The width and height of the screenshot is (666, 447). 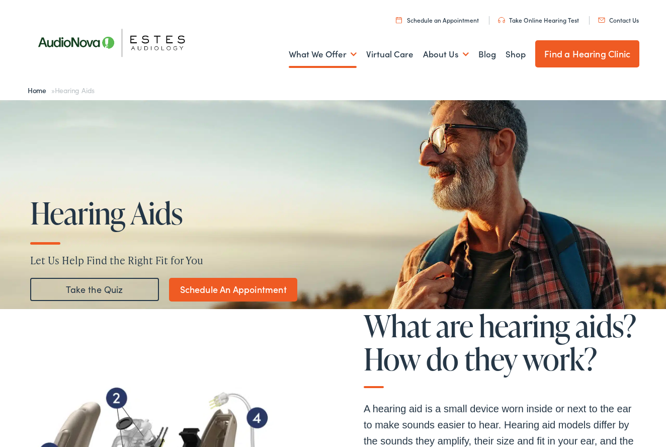 I want to click on p: Let Us Help Find the Right Fit for You, so click(x=333, y=260).